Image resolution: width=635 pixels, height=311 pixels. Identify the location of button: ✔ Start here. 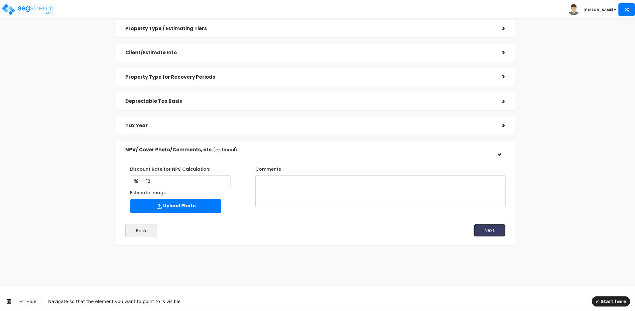
(610, 10).